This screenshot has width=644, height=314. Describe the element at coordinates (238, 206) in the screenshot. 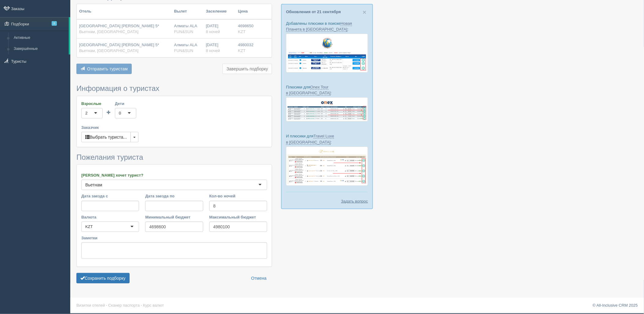

I see `input: 7-10 или 7,10,14` at that location.